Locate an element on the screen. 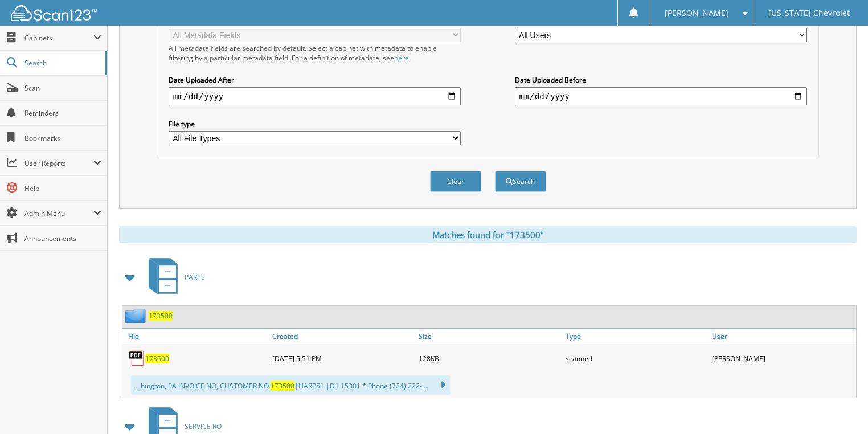 The image size is (868, 434). a: here is located at coordinates (402, 58).